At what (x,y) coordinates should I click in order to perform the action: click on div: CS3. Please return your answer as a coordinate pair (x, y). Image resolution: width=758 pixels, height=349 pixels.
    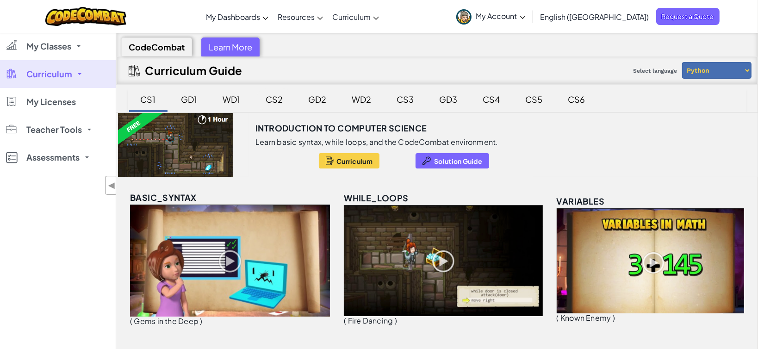
    Looking at the image, I should click on (405, 99).